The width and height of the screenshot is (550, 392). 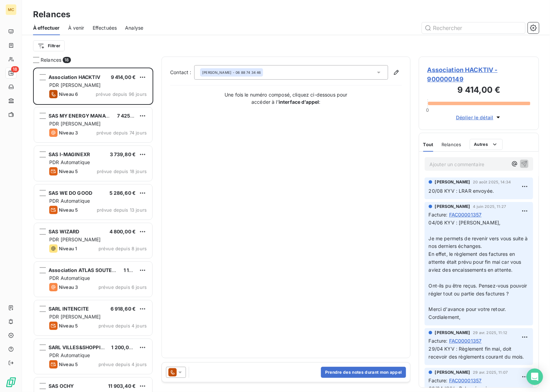 What do you see at coordinates (476, 352) in the screenshot?
I see `span: 29/04 KYV : Règlement fin mai, doit recevoir des règlements courant du mois.` at bounding box center [476, 352].